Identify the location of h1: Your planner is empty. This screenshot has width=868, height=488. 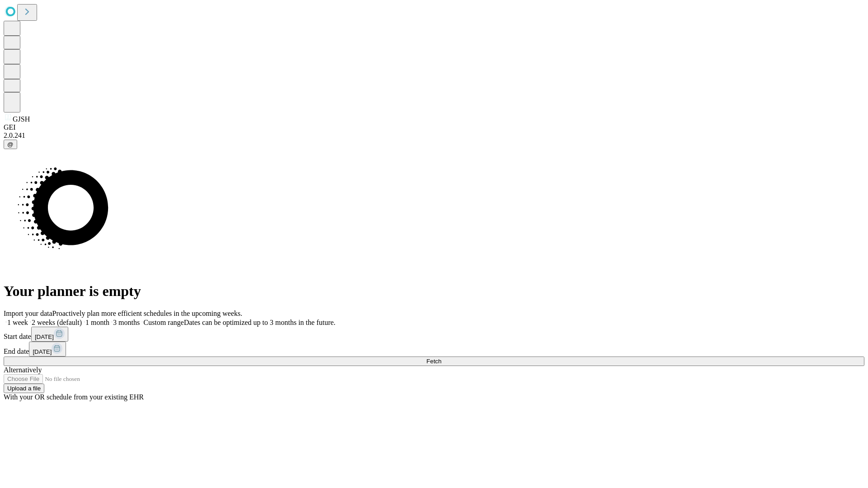
(434, 291).